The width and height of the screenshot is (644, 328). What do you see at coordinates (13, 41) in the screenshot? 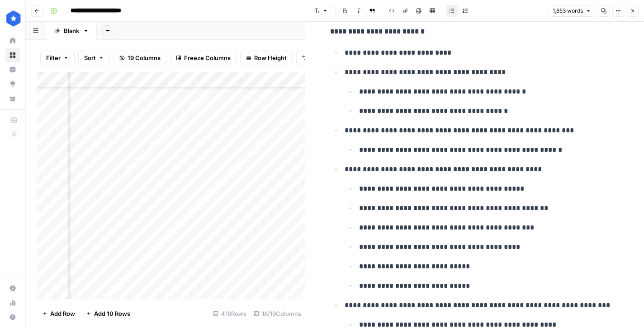
I see `a: Home` at bounding box center [13, 41].